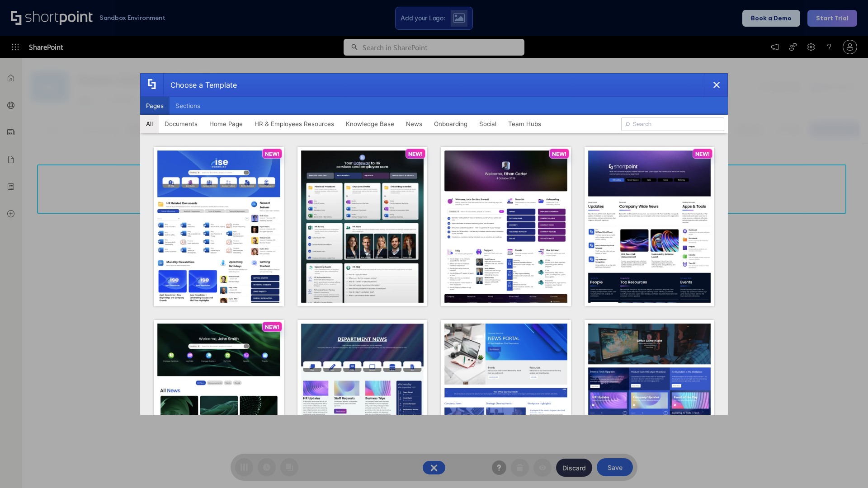 Image resolution: width=868 pixels, height=488 pixels. What do you see at coordinates (488, 124) in the screenshot?
I see `button: Social` at bounding box center [488, 124].